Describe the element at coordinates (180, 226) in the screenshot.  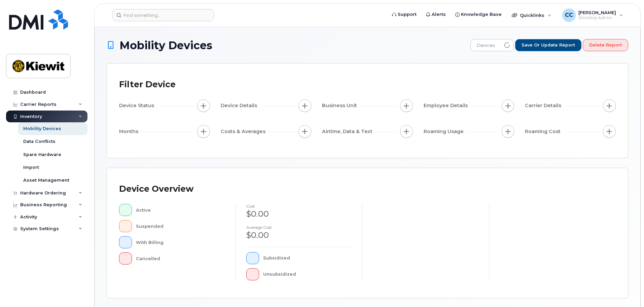
I see `div: Suspended` at that location.